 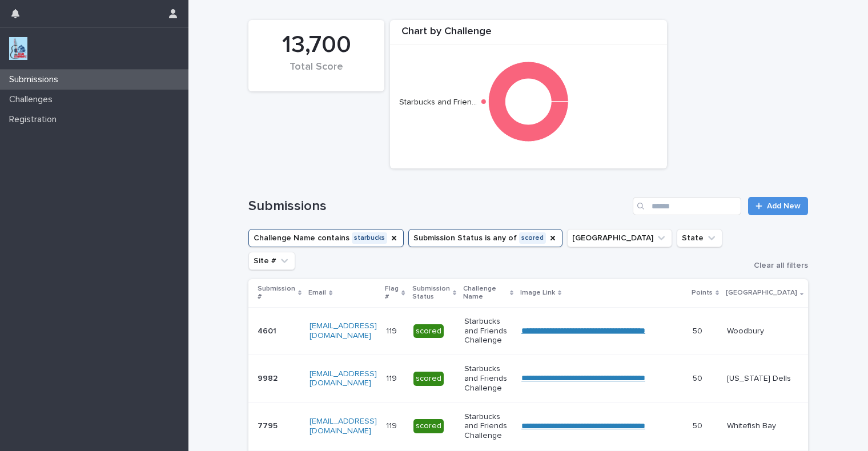 I want to click on p: Email, so click(x=317, y=293).